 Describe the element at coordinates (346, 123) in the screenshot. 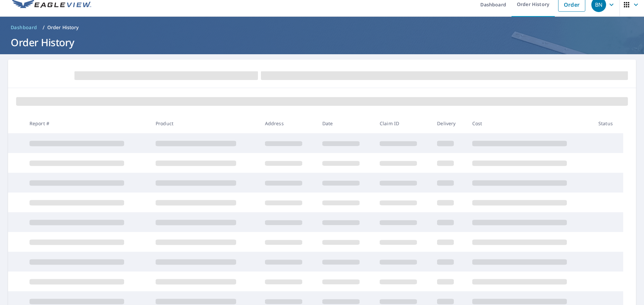

I see `th: Date` at that location.